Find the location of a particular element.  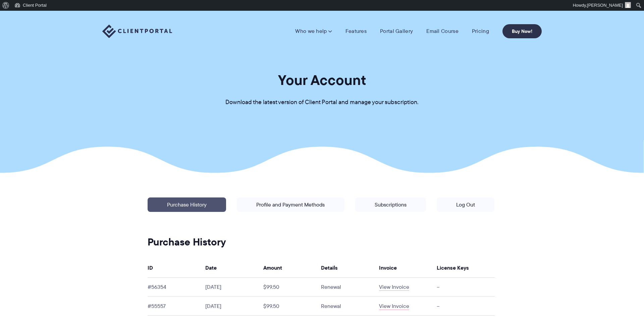

a: Purchase History is located at coordinates (187, 204).